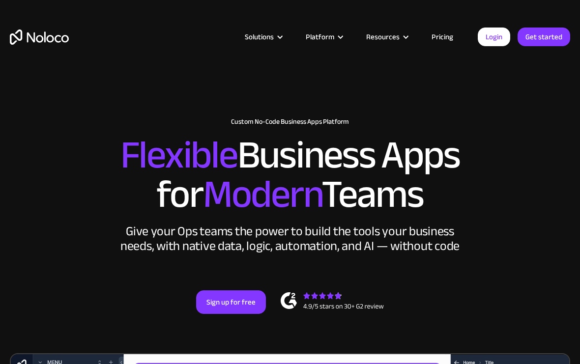 Image resolution: width=580 pixels, height=364 pixels. What do you see at coordinates (494, 37) in the screenshot?
I see `a: Login` at bounding box center [494, 37].